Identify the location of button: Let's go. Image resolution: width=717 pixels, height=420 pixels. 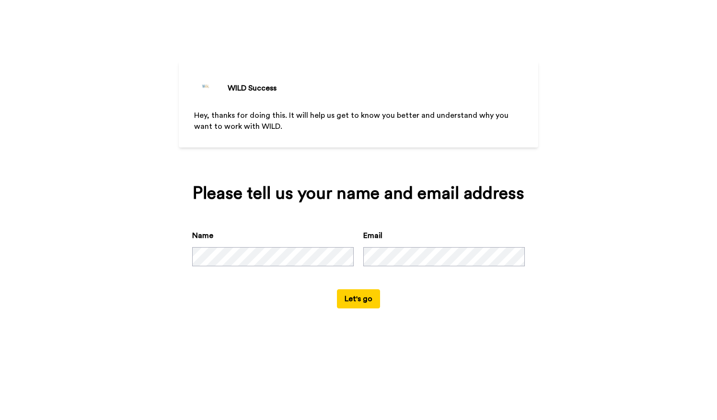
(359, 299).